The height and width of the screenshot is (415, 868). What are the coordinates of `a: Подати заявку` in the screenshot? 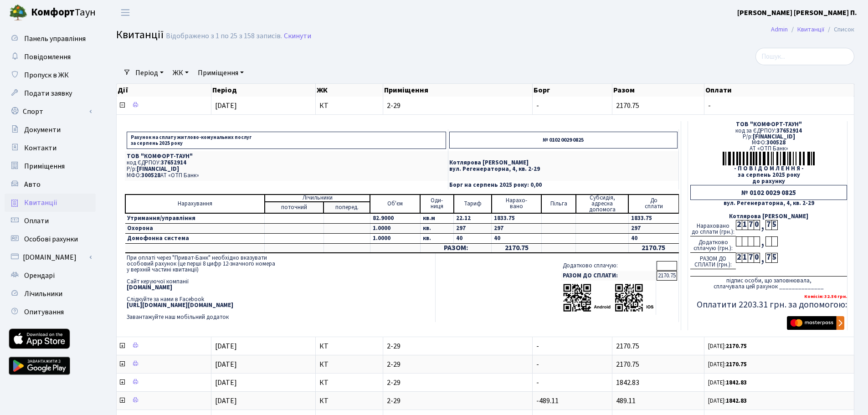 It's located at (50, 93).